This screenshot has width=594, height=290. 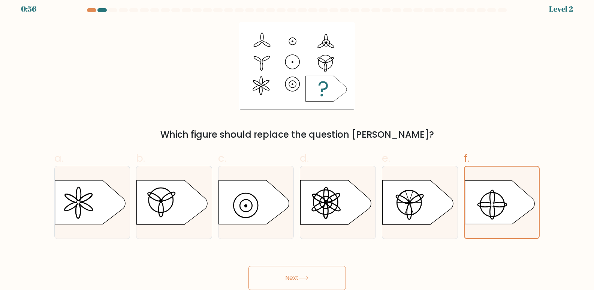 I want to click on div: 0:56, so click(x=28, y=9).